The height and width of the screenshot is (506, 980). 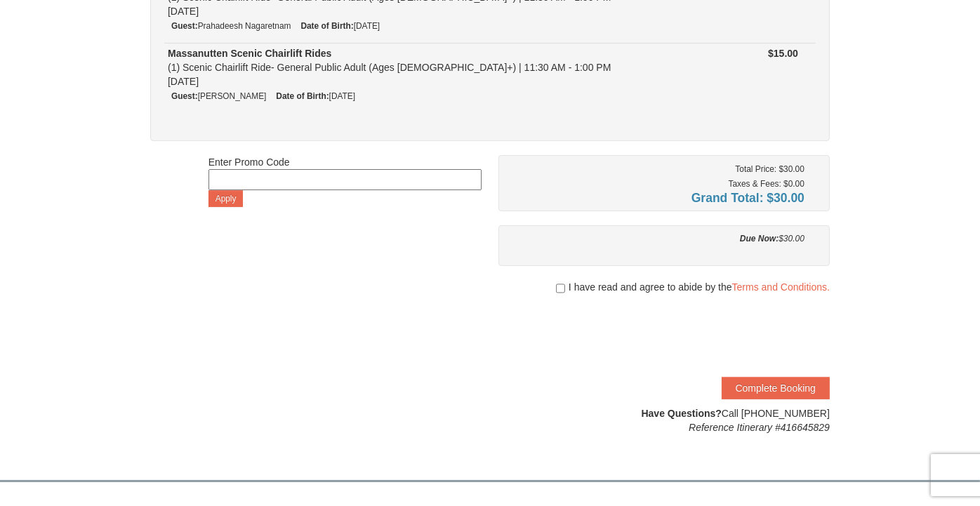 I want to click on strong: Due Now:, so click(x=758, y=239).